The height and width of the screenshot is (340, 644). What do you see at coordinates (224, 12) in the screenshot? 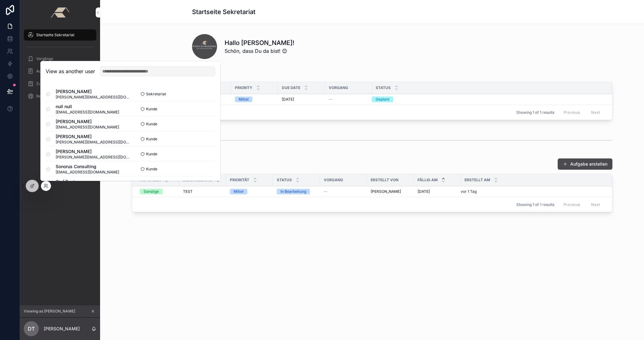
I see `h1: Startseite Sekretariat` at bounding box center [224, 12].